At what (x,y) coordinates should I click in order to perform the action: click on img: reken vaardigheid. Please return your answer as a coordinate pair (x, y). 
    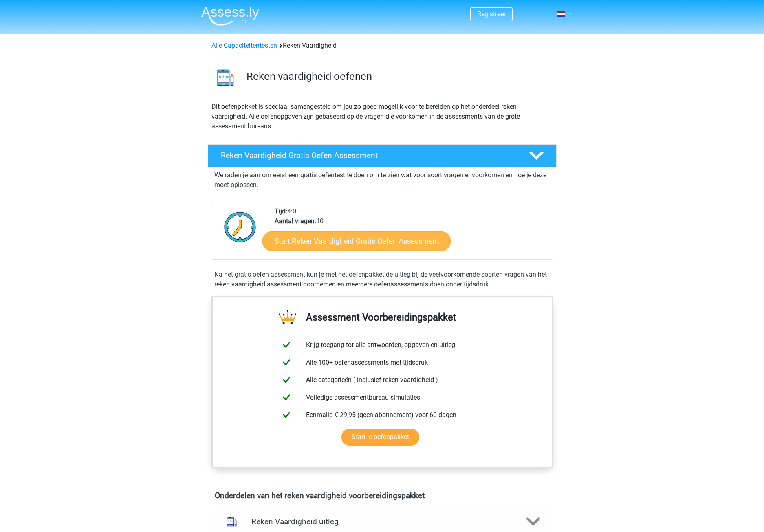
    Looking at the image, I should click on (225, 78).